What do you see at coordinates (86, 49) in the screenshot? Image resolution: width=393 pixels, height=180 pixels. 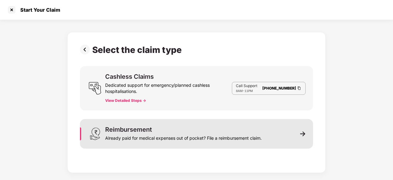 I see `img: svg+xml;base64,PHN2ZyBpZD0iUHJldi0zMngzMiIgeG1sbnM9Imh0dHA6Ly93d3cudzMub3JnLzIwMDAvc3ZnIiB3aWR0aD...` at bounding box center [86, 49].